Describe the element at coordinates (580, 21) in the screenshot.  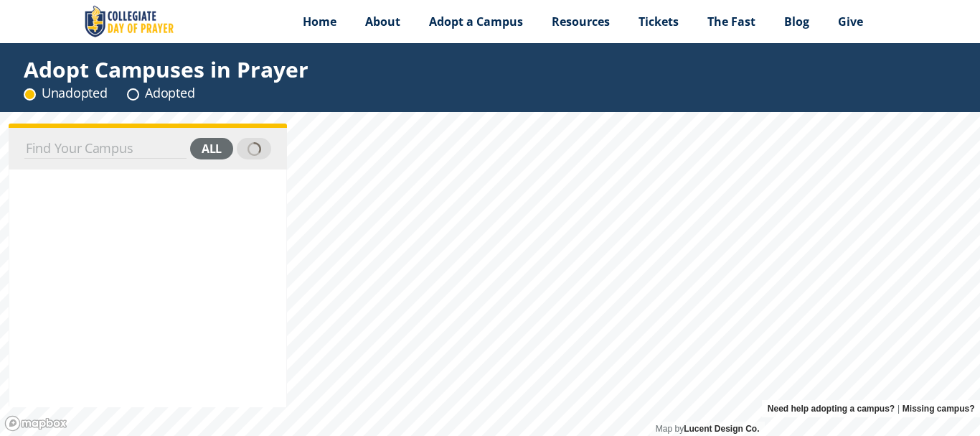
I see `a: Resources` at that location.